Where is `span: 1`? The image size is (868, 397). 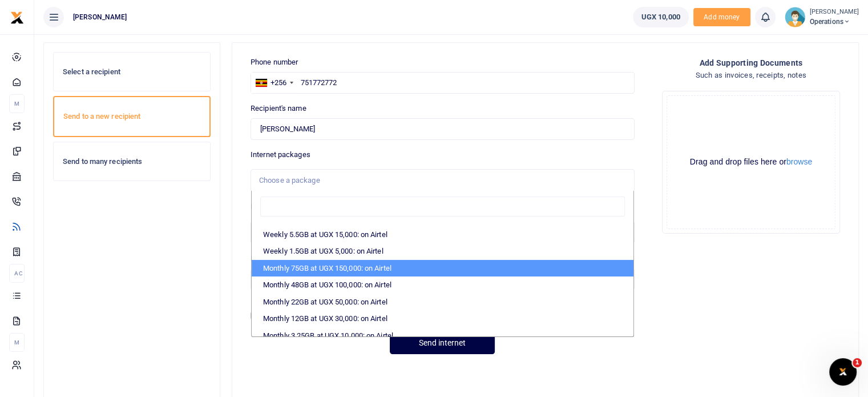
span: 1 is located at coordinates (857, 363).